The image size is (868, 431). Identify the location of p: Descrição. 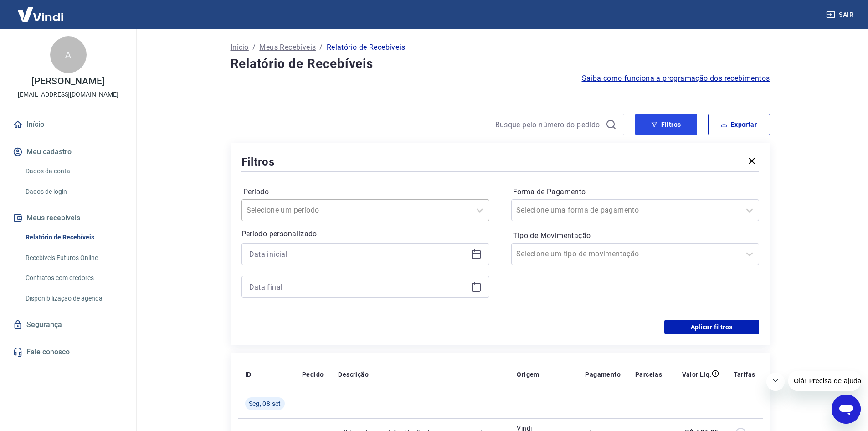
(353, 374).